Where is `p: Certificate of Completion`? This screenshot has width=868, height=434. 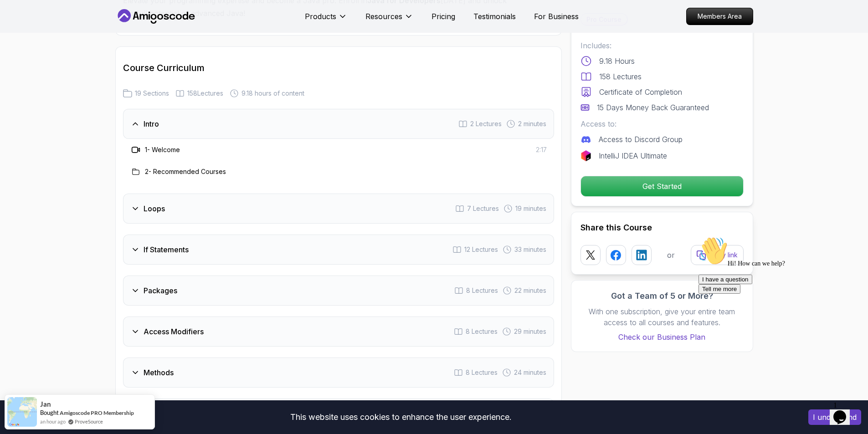
p: Certificate of Completion is located at coordinates (641, 92).